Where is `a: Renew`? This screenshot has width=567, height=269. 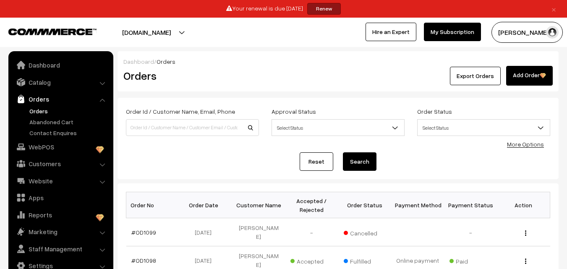
a: Renew is located at coordinates (324, 9).